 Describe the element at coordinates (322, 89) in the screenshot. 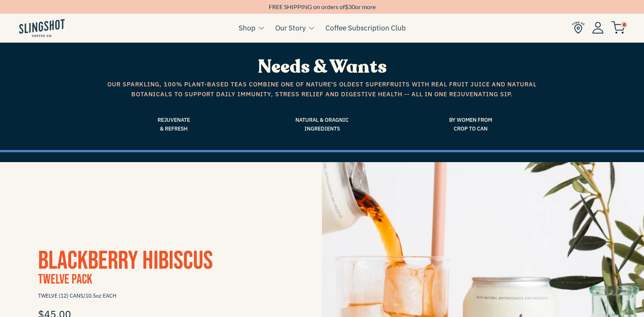

I see `span: Our sparkling, 100% plant-based teas combine one of nature's oldest superfruits with real fruit j...` at that location.